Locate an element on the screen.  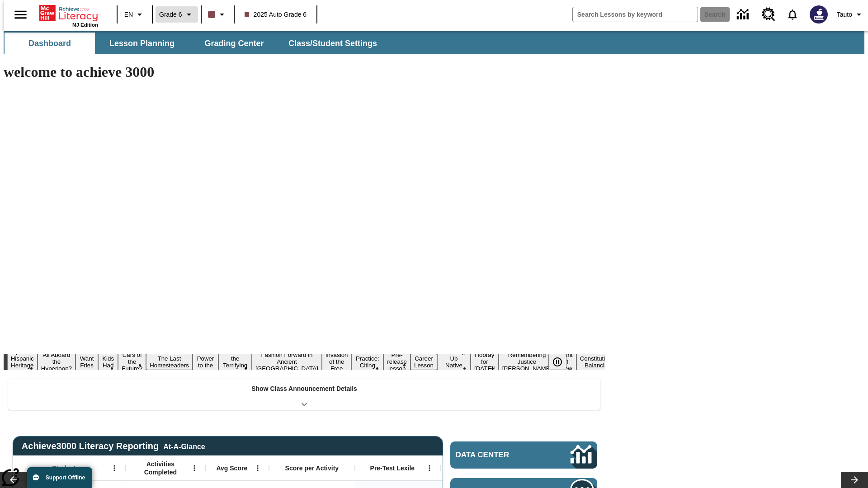
span: Support Offline is located at coordinates (65, 478).